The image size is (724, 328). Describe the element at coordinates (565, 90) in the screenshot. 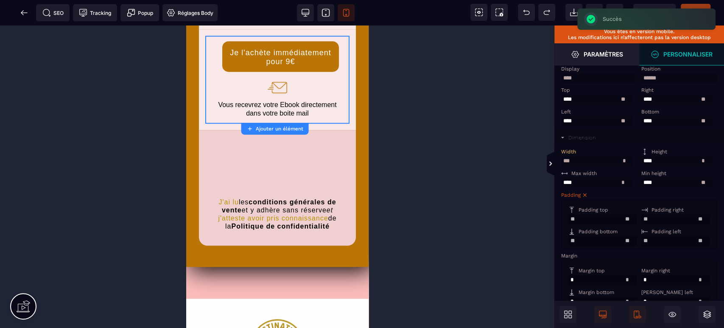

I see `span: Top` at that location.